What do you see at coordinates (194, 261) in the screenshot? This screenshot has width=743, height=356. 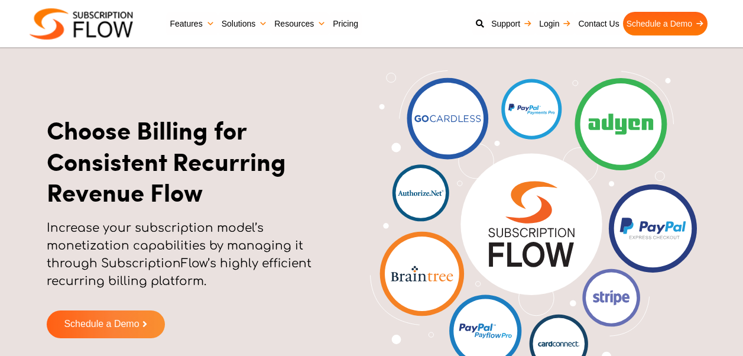 I see `p: Increase your subscription model’s monetization capabilities by managing it through SubscriptionF...` at bounding box center [194, 261].